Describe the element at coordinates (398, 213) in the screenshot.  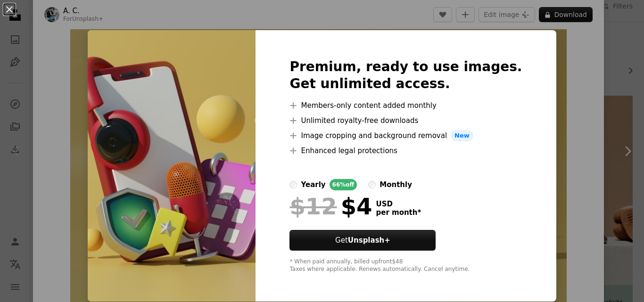
I see `span: per month *` at that location.